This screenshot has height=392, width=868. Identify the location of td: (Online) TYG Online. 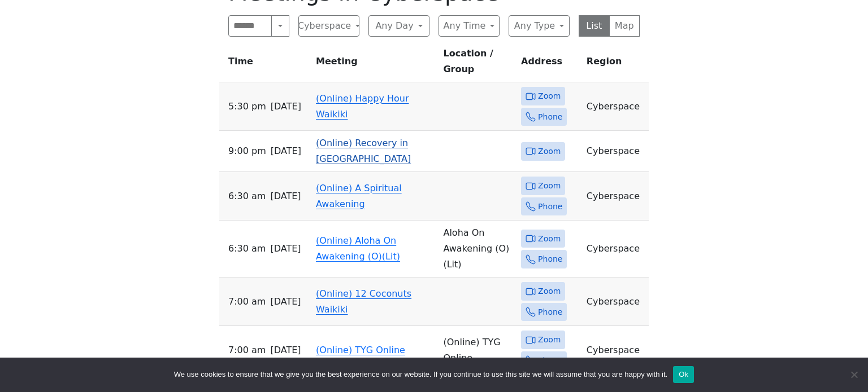
(478, 351).